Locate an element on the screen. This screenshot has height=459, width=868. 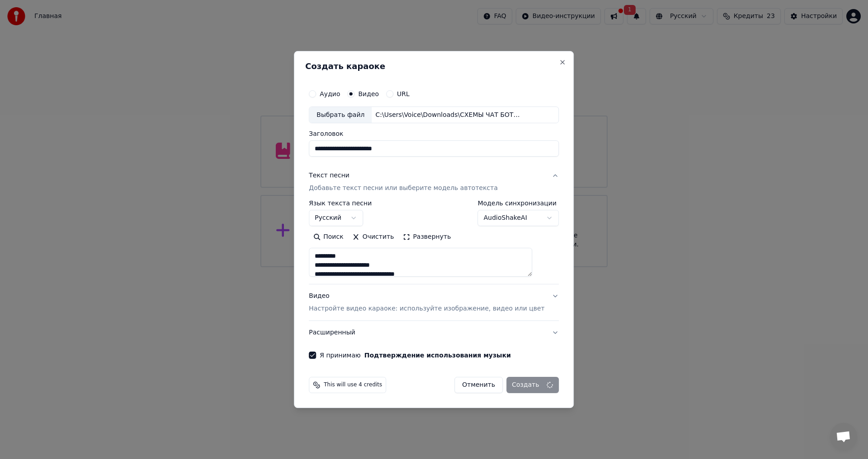
button: Отменить is located at coordinates (478, 385).